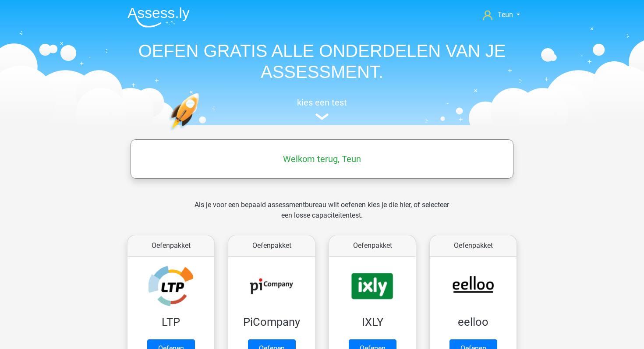 This screenshot has height=349, width=644. What do you see at coordinates (322, 159) in the screenshot?
I see `h5: Welkom terug, Teun` at bounding box center [322, 159].